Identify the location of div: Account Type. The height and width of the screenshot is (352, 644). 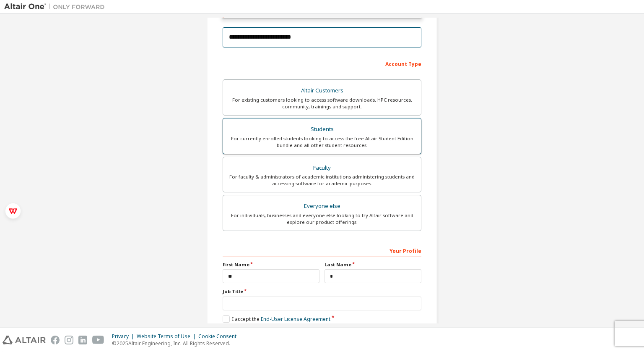
(322, 64).